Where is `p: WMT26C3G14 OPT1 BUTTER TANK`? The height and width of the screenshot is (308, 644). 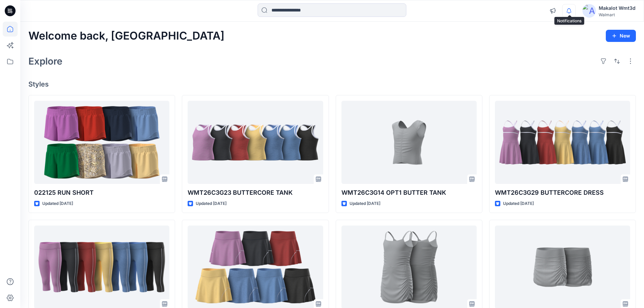
p: WMT26C3G14 OPT1 BUTTER TANK is located at coordinates (409, 193).